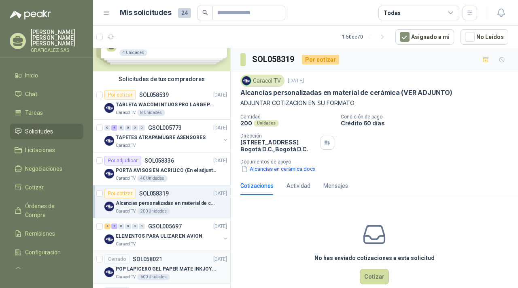 Image resolution: width=518 pixels, height=288 pixels. What do you see at coordinates (31, 94) in the screenshot?
I see `span: Chat` at bounding box center [31, 94].